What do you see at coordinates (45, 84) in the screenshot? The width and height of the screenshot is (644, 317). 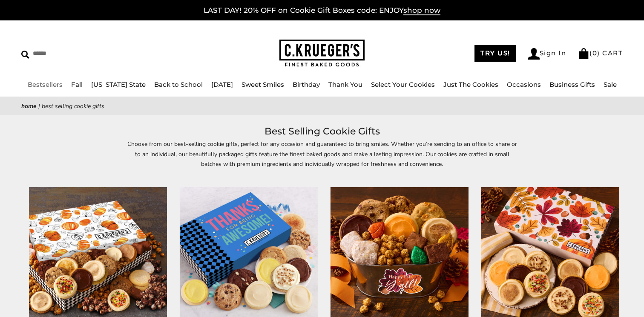 I see `a: Bestsellers` at bounding box center [45, 84].